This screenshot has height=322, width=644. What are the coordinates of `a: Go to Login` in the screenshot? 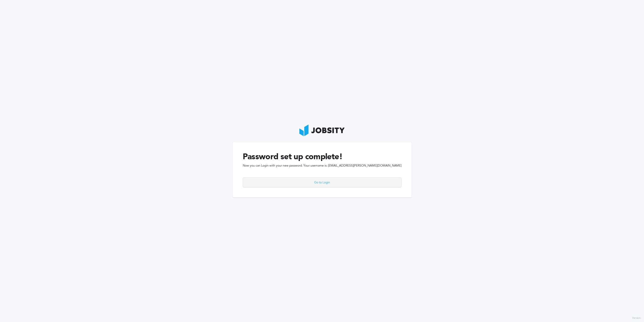 It's located at (322, 182).